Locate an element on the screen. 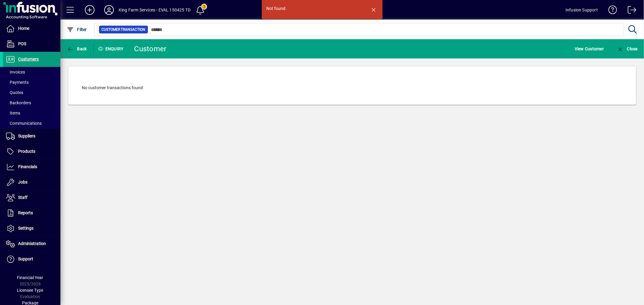 This screenshot has width=644, height=305. span: Staff is located at coordinates (22, 198).